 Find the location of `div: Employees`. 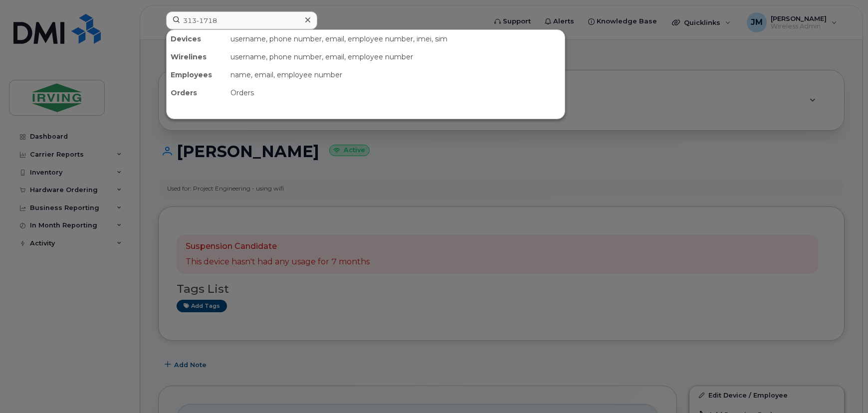

div: Employees is located at coordinates (197, 75).